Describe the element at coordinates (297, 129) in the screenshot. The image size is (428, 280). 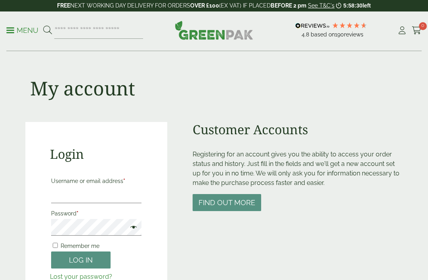
I see `h2: Customer Accounts` at that location.